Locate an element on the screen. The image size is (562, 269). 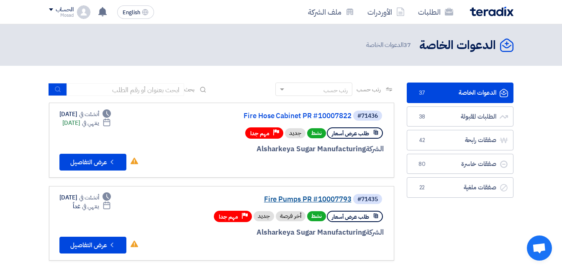
div: Open chat is located at coordinates (540, 248).